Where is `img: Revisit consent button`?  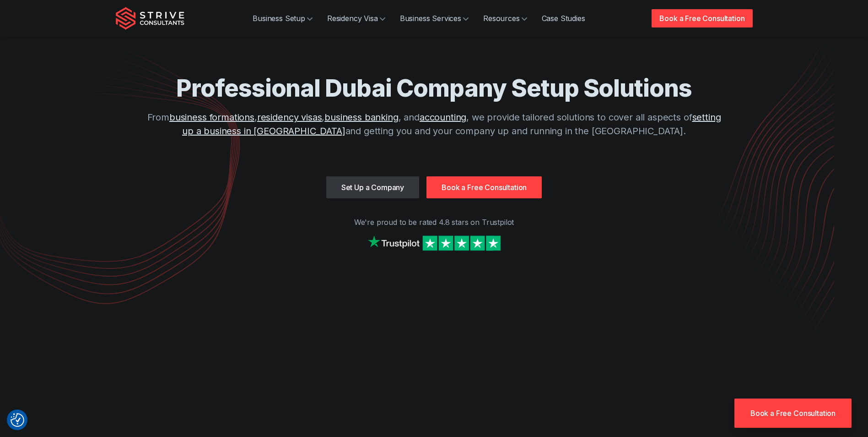
img: Revisit consent button is located at coordinates (17, 420).